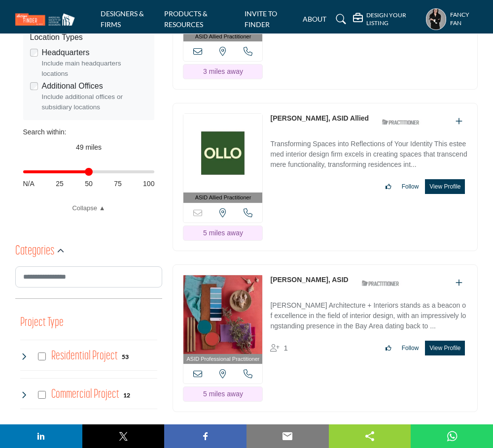 The image size is (493, 448). I want to click on h4: Residential Project: Types of projects range from simple residential renovations to highly comple..., so click(84, 356).